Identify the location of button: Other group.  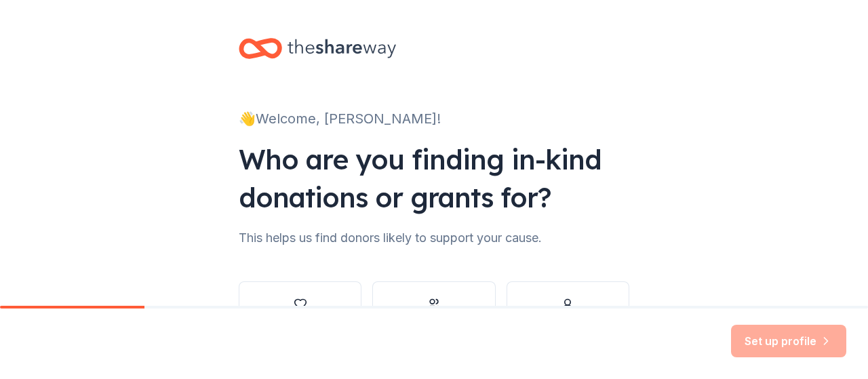
(433, 314).